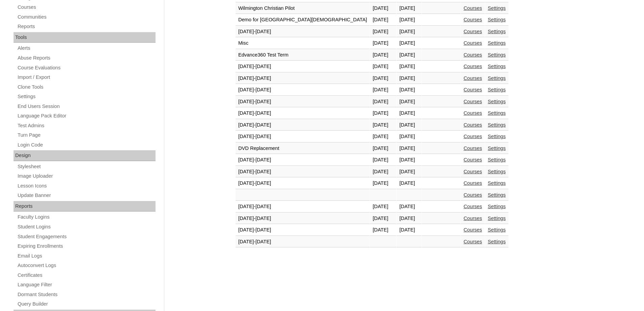 The height and width of the screenshot is (311, 644). What do you see at coordinates (86, 167) in the screenshot?
I see `a: Stylesheet` at bounding box center [86, 167].